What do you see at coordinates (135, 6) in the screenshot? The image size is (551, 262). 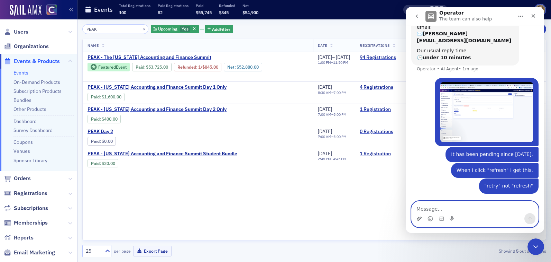 I see `p: Total Registrations` at bounding box center [135, 6].